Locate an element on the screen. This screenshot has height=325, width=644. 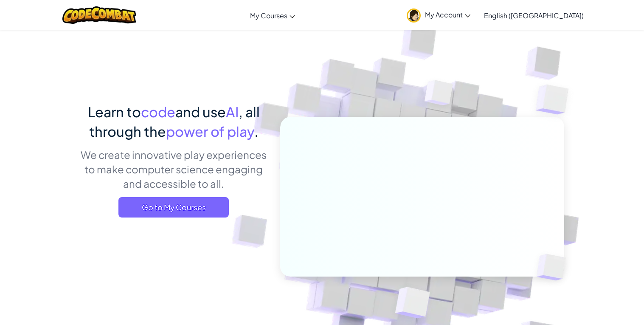
span: power of play is located at coordinates (210, 131).